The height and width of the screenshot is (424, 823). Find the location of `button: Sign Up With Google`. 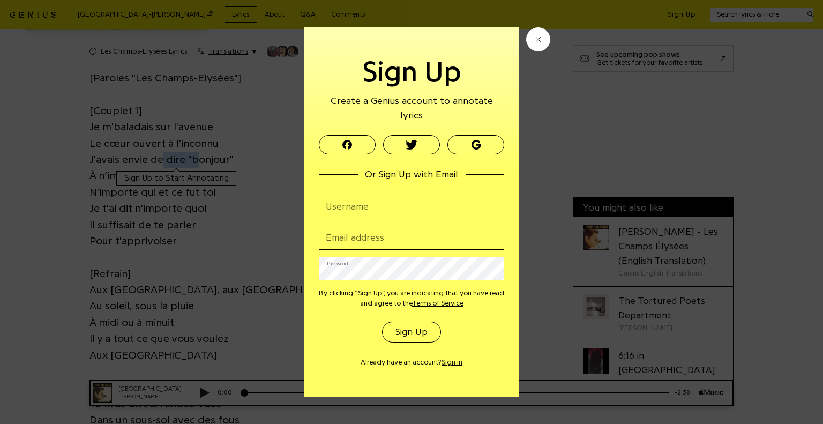

button: Sign Up With Google is located at coordinates (476, 145).